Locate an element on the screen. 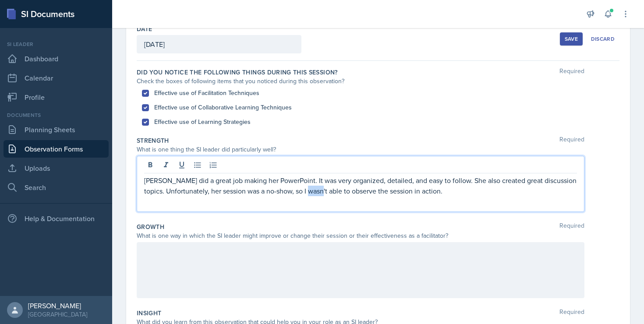 The height and width of the screenshot is (324, 644). label: Growth is located at coordinates (151, 227).